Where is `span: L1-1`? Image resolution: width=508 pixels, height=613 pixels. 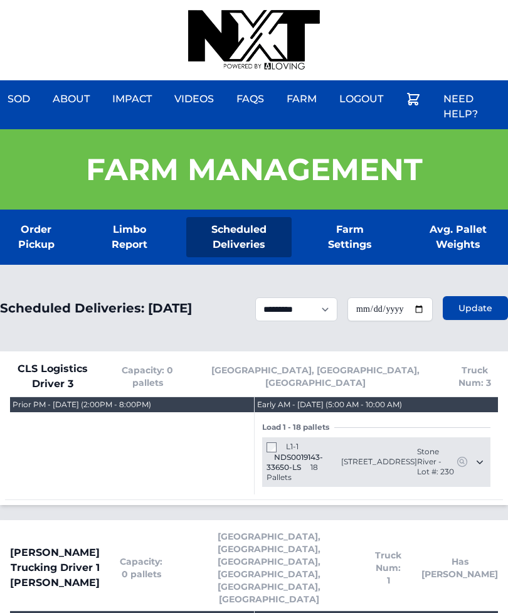
span: L1-1 is located at coordinates (292, 446).